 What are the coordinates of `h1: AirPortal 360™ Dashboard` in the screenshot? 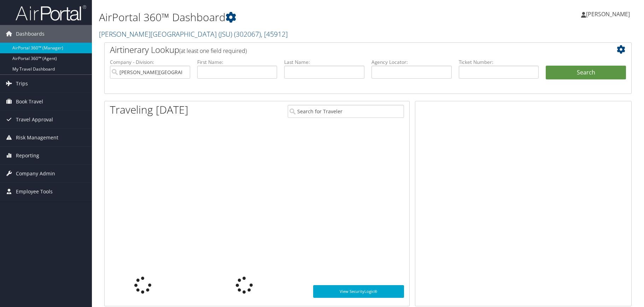 It's located at (278, 18).